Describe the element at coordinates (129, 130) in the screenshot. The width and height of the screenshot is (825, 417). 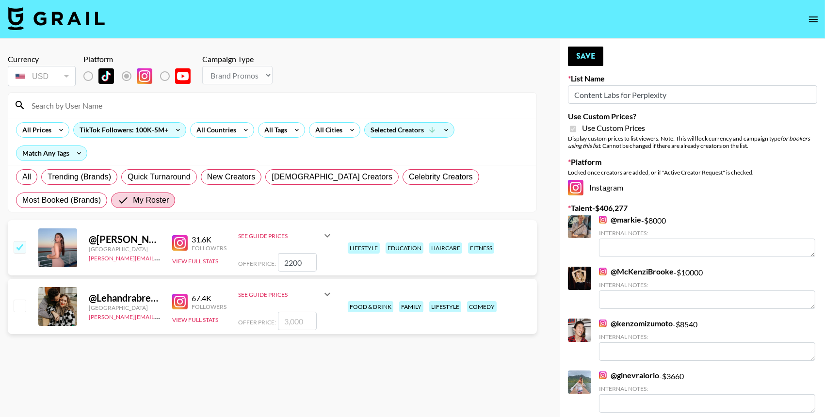
I see `div: TikTok Followers: 100K-5M+` at that location.